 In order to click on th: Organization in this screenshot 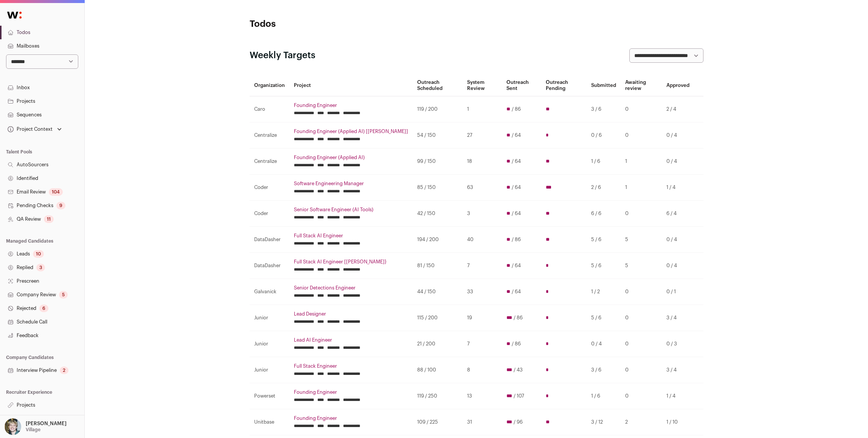, I will do `click(269, 86)`.